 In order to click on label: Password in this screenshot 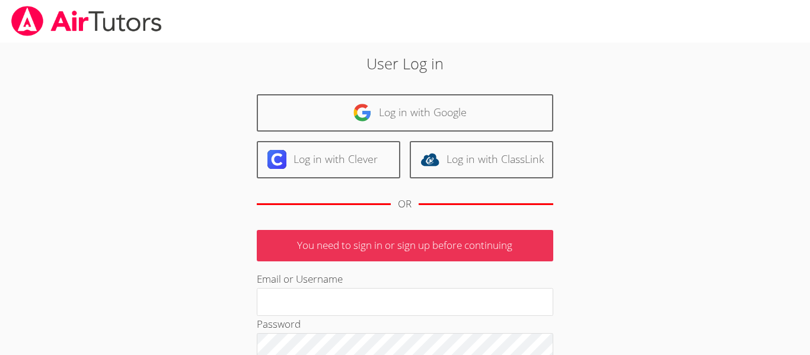, I will do `click(279, 324)`.